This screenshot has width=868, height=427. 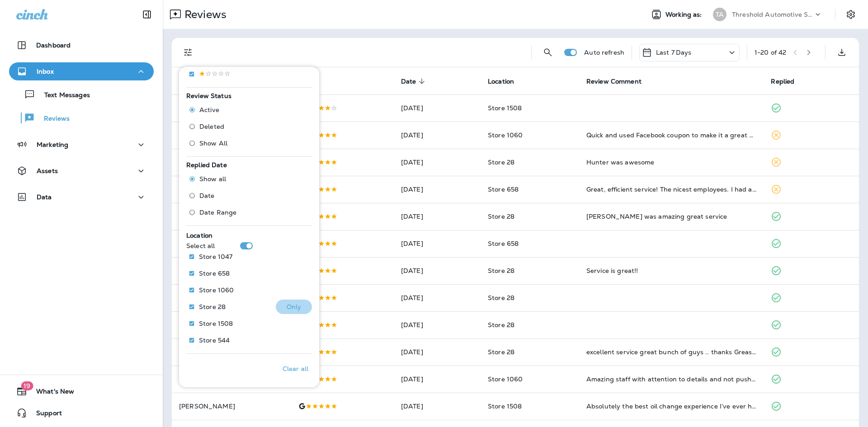 I want to click on p: Store 1060, so click(x=216, y=290).